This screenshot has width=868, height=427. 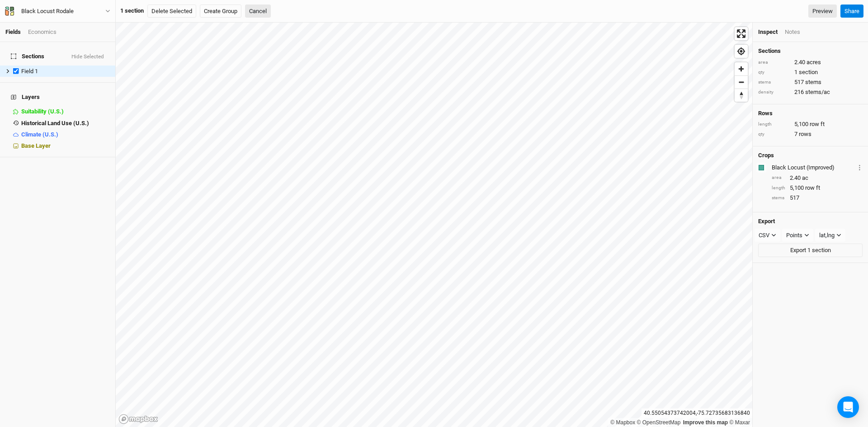 I want to click on button: Zoom out, so click(x=740, y=82).